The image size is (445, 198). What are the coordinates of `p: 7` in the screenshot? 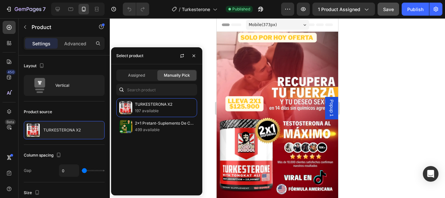 It's located at (44, 9).